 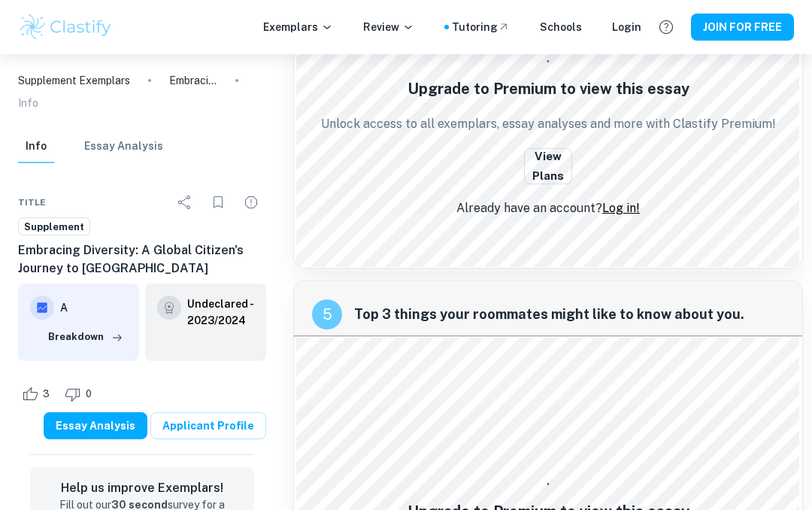 I want to click on a: Supplement, so click(x=54, y=226).